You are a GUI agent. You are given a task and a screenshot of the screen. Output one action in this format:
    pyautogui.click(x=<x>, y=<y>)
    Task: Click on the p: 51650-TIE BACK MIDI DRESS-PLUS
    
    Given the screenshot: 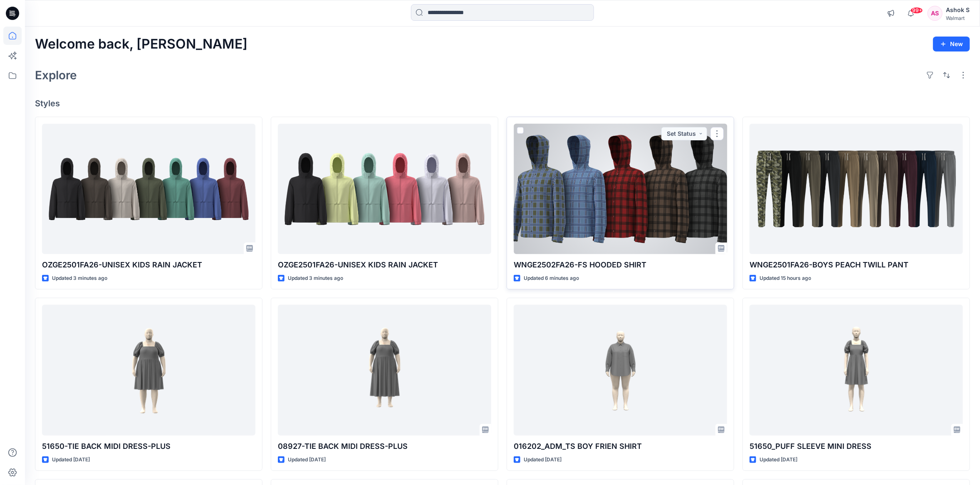 What is the action you would take?
    pyautogui.click(x=148, y=446)
    